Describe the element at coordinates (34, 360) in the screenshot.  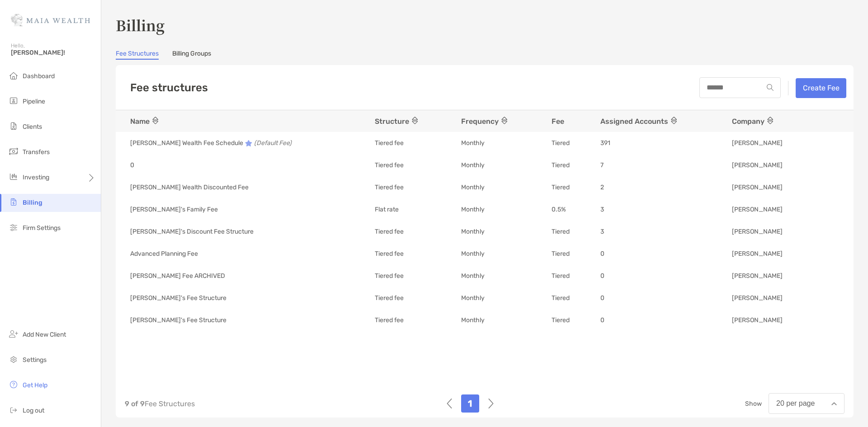
I see `span: Settings` at that location.